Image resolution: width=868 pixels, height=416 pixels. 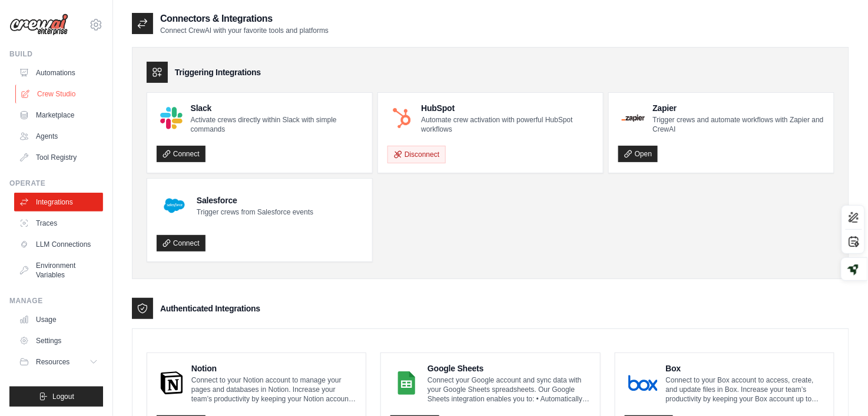 What do you see at coordinates (643, 384) in the screenshot?
I see `img: Box Logo` at bounding box center [643, 384].